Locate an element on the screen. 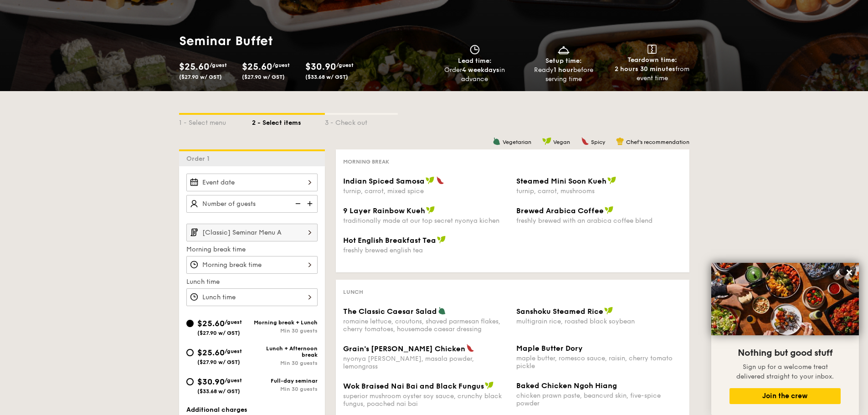 This screenshot has width=868, height=415. img: icon-chevron-right.3c0dfbd6.svg is located at coordinates (310, 232).